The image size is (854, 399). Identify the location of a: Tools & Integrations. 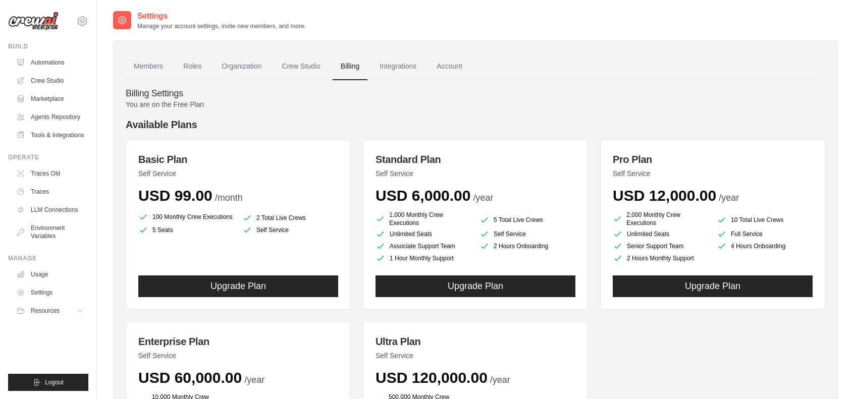
(50, 135).